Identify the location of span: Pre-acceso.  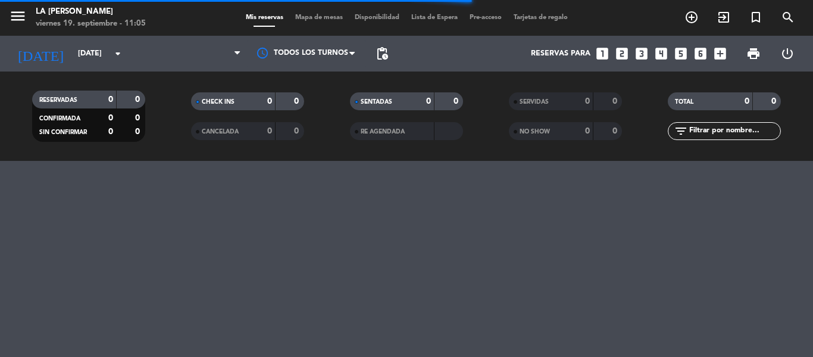
(486, 17).